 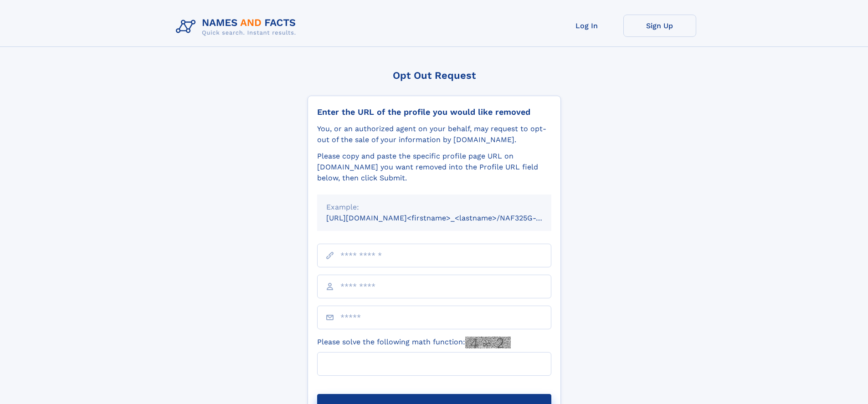 What do you see at coordinates (238, 27) in the screenshot?
I see `img: Logo Names and Facts` at bounding box center [238, 27].